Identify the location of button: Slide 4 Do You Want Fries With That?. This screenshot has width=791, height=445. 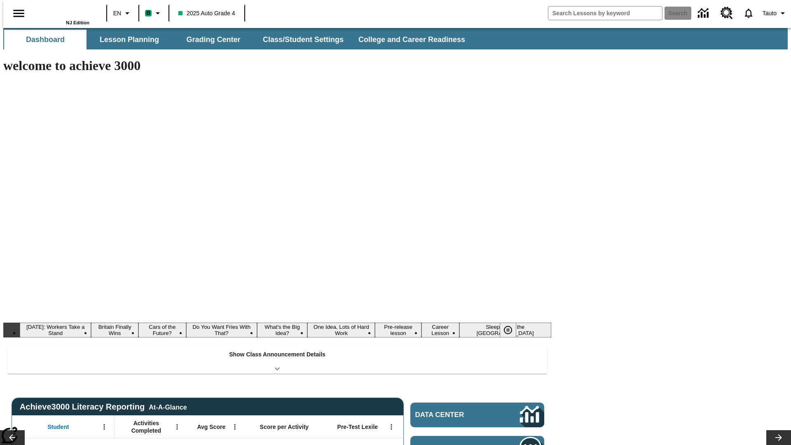
(222, 330).